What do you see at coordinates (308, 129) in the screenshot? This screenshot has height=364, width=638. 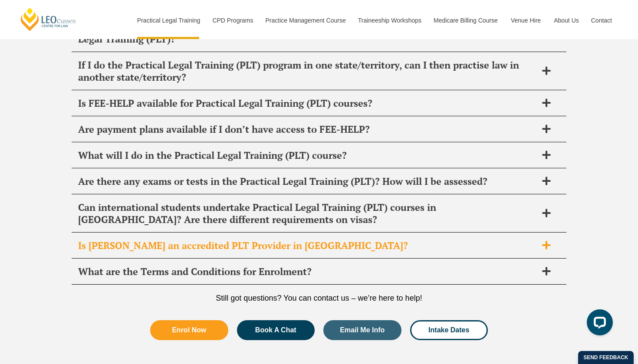 I see `h2: Are payment plans available if I don’t have access to FEE-HELP?` at bounding box center [308, 129].